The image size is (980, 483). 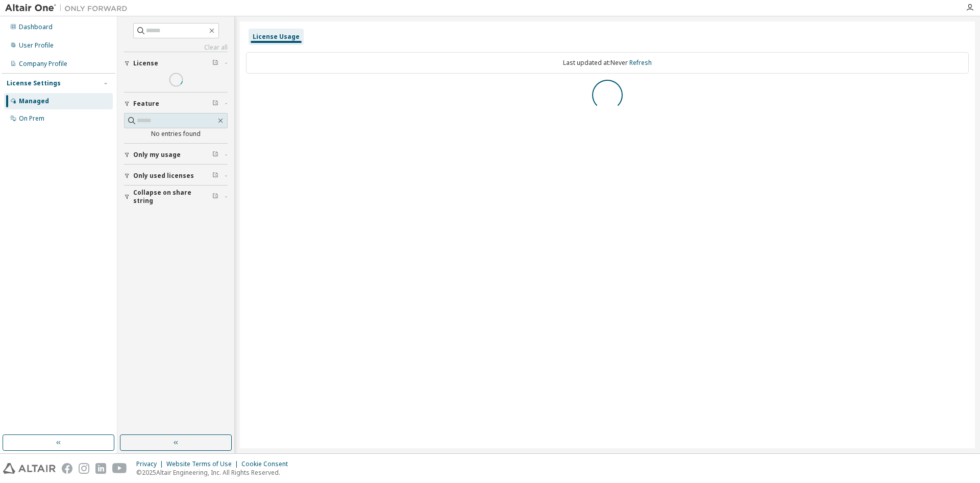 What do you see at coordinates (146, 104) in the screenshot?
I see `span: Feature` at bounding box center [146, 104].